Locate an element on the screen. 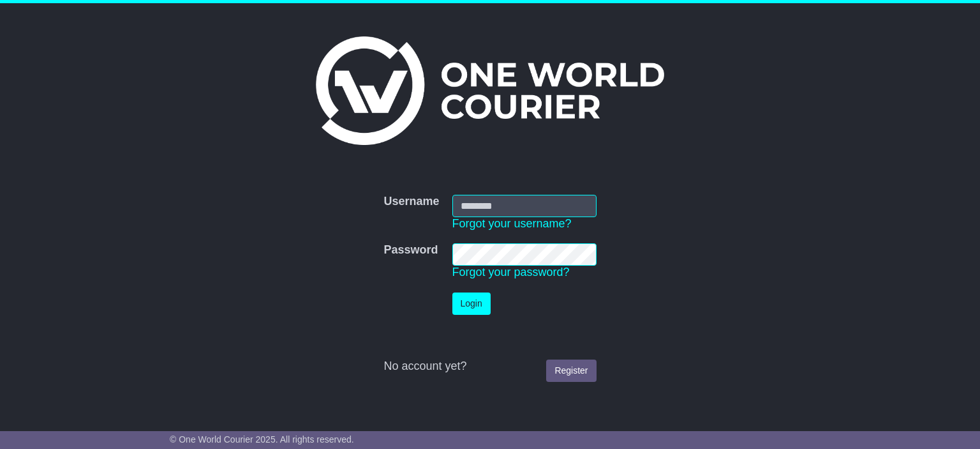 The width and height of the screenshot is (980, 449). a: Forgot your password? is located at coordinates (511, 272).